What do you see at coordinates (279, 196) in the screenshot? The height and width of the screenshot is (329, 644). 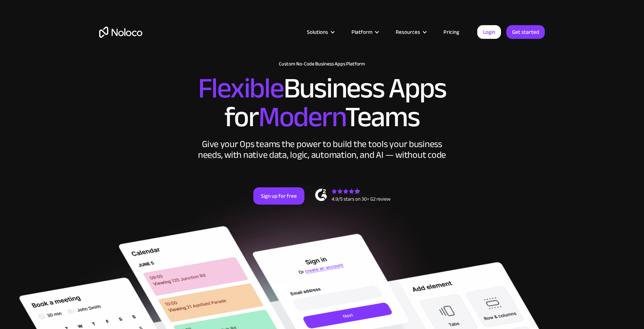 I see `a: Sign up for free` at bounding box center [279, 196].